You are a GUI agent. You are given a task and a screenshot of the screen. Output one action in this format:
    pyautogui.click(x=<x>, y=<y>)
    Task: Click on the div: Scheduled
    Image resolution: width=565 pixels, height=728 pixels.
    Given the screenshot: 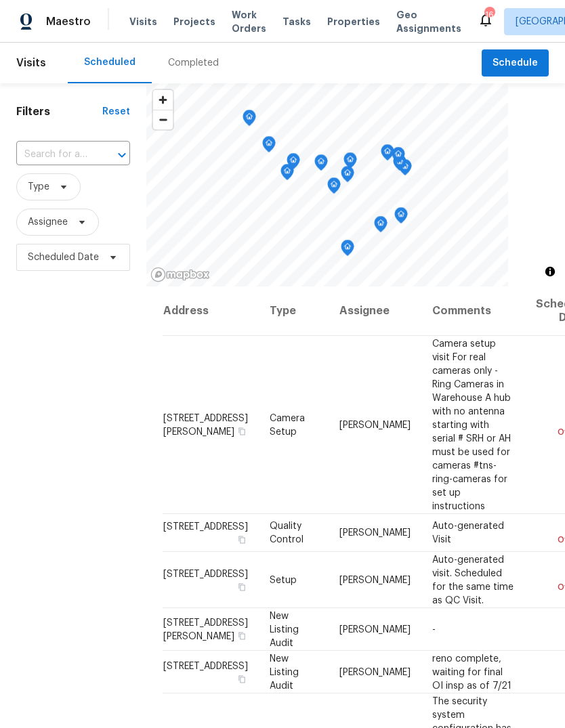 What is the action you would take?
    pyautogui.click(x=109, y=62)
    